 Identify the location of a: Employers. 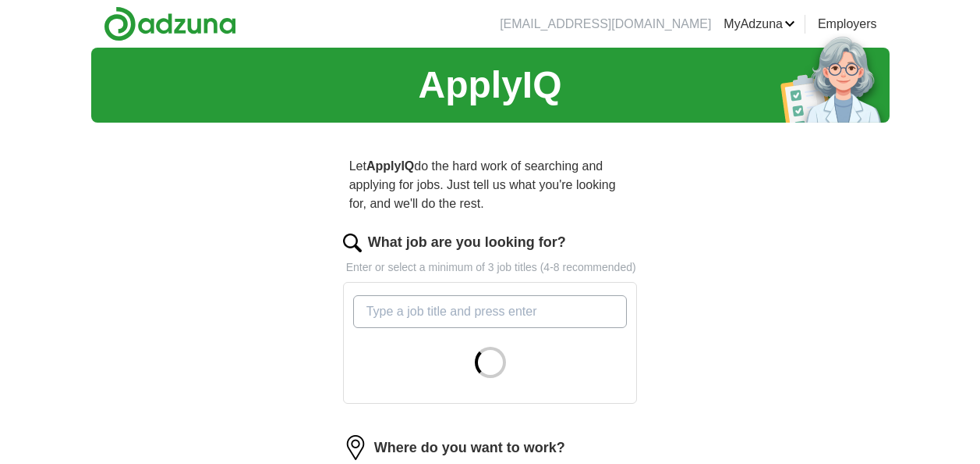
(847, 24).